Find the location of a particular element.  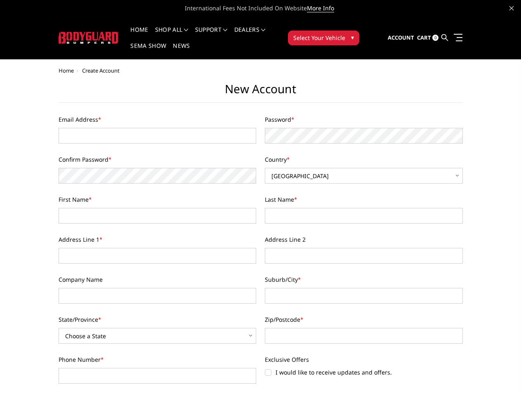

label: Zip/Postcode is located at coordinates (364, 320).